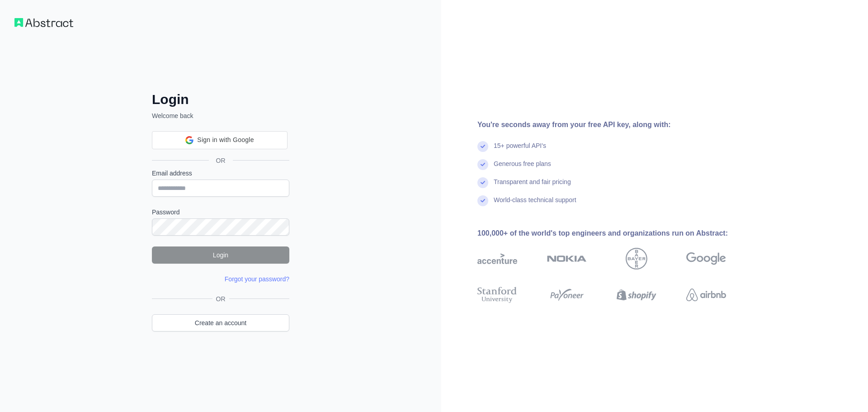 The image size is (868, 412). Describe the element at coordinates (637, 295) in the screenshot. I see `img: shopify` at that location.